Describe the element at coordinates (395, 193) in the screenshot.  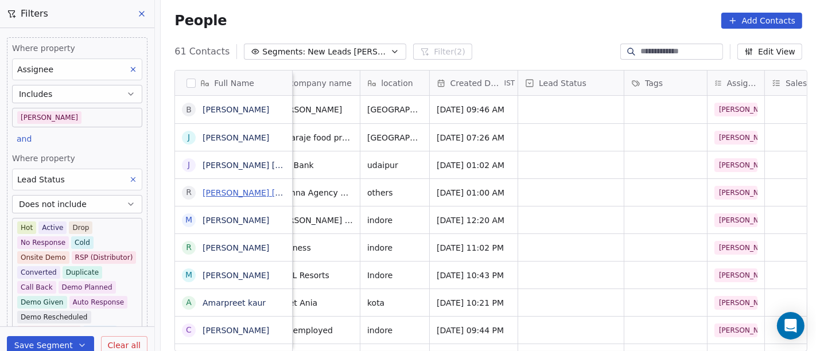
I see `span: others` at that location.